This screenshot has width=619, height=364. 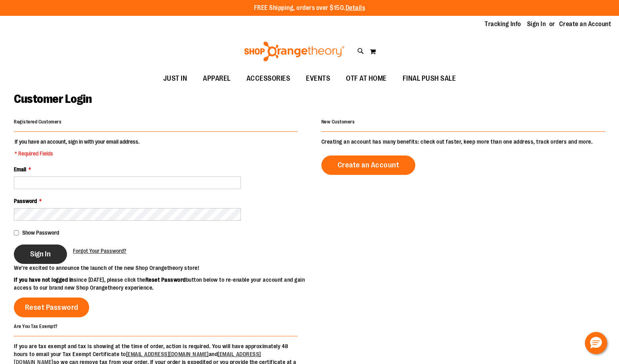 I want to click on strong: Registered Customers, so click(x=37, y=122).